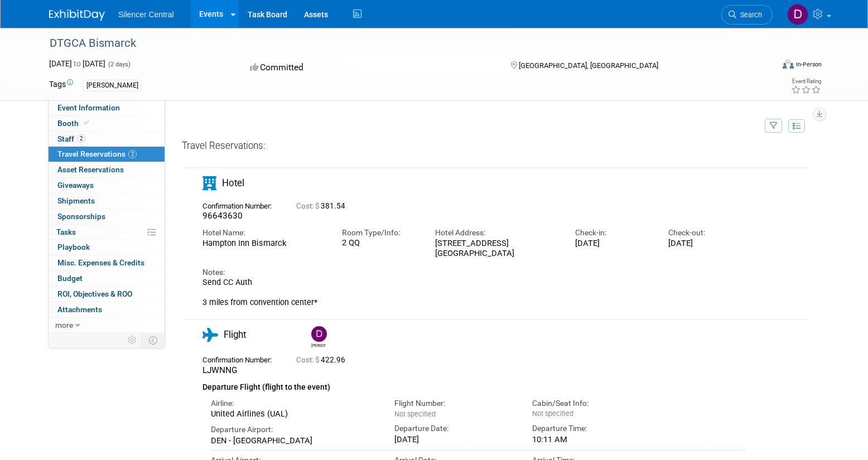 Image resolution: width=868 pixels, height=460 pixels. What do you see at coordinates (613, 233) in the screenshot?
I see `div: Check-in:` at bounding box center [613, 233].